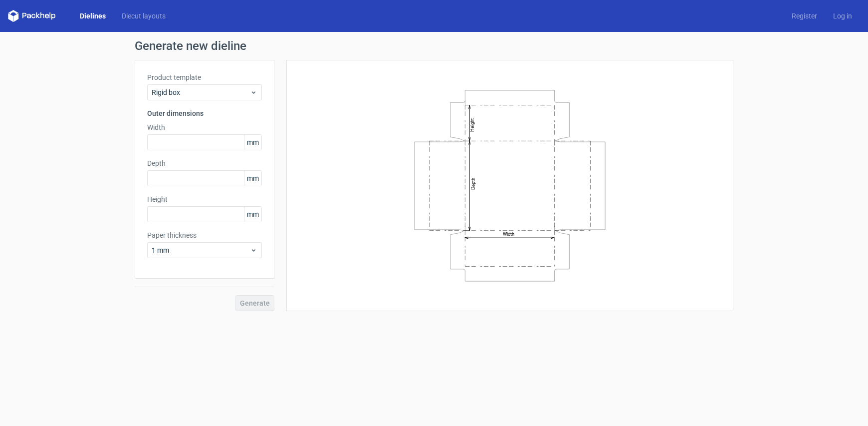  I want to click on h3: Outer dimensions, so click(205, 113).